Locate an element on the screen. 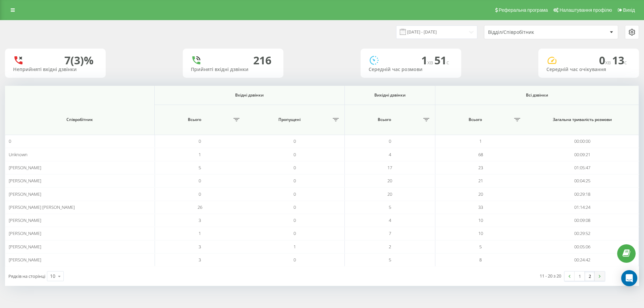 The width and height of the screenshot is (644, 308). div: 11 - 20 з 20 is located at coordinates (550, 276).